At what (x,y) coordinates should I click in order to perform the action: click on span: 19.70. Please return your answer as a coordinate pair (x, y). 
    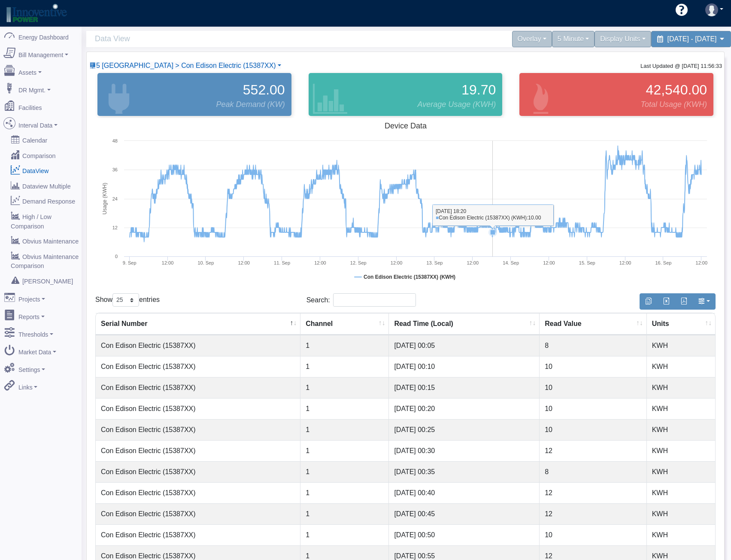
    Looking at the image, I should click on (479, 90).